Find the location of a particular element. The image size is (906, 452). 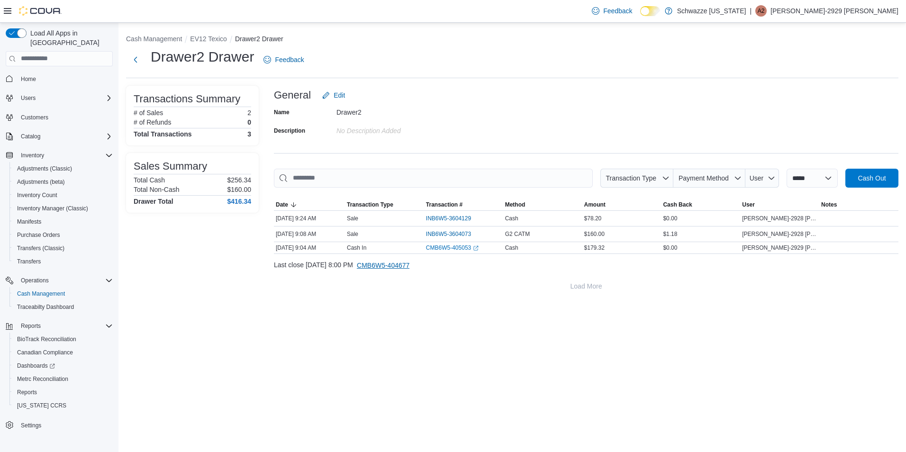

span: Feedback is located at coordinates (289, 60).